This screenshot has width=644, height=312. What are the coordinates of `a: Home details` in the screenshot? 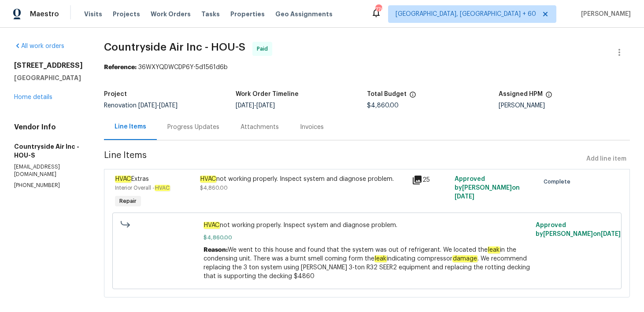 It's located at (33, 97).